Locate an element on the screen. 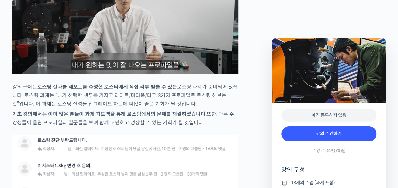 The width and height of the screenshot is (398, 188). li: 18개의 수업 (과제 포함) is located at coordinates (329, 183).